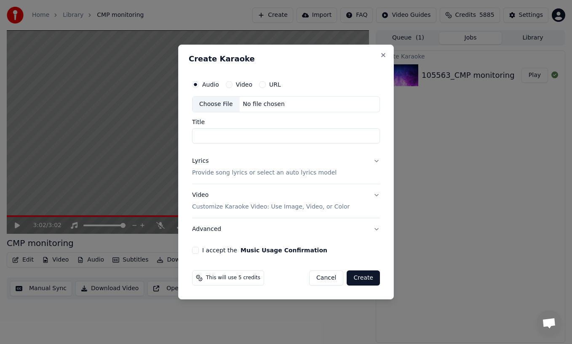 The height and width of the screenshot is (344, 572). Describe the element at coordinates (286, 229) in the screenshot. I see `button: Advanced` at that location.